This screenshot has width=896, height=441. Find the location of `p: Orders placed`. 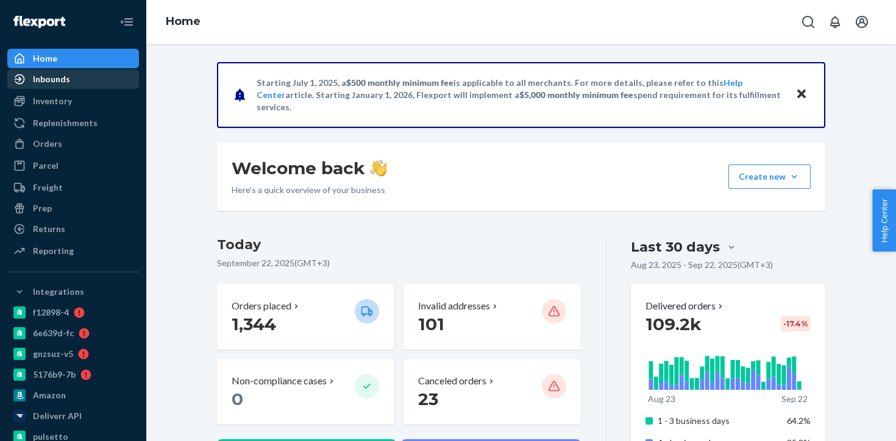

p: Orders placed is located at coordinates (261, 306).